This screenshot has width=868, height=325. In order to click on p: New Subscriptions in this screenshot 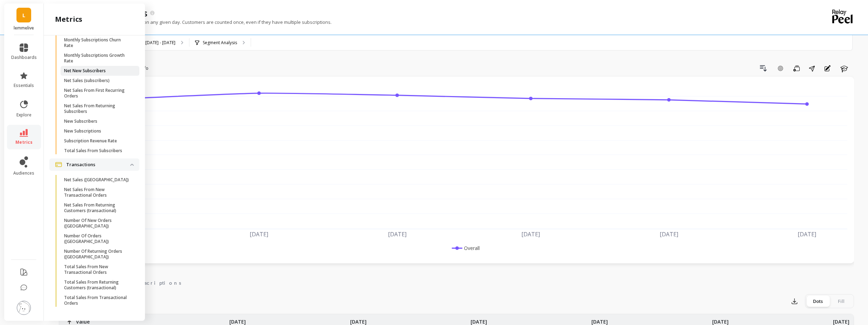, I will do `click(83, 131)`.